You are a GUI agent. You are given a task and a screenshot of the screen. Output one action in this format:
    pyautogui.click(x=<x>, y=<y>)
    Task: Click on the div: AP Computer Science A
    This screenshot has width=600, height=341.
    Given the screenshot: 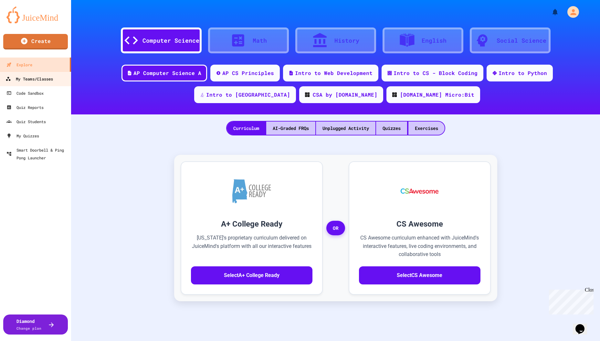 What is the action you would take?
    pyautogui.click(x=167, y=73)
    